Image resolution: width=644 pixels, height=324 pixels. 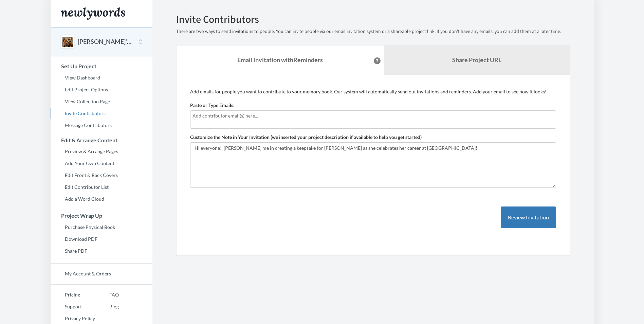 What do you see at coordinates (72, 307) in the screenshot?
I see `a: Support` at bounding box center [72, 307].